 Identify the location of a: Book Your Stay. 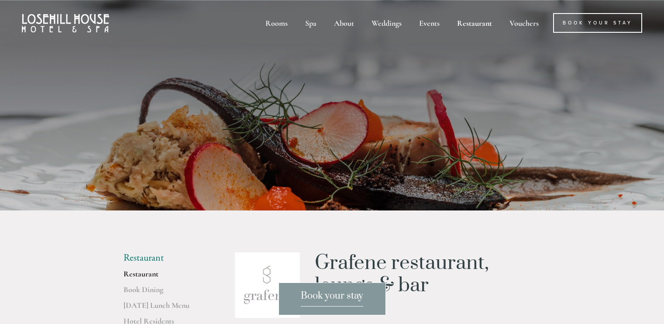
(598, 23).